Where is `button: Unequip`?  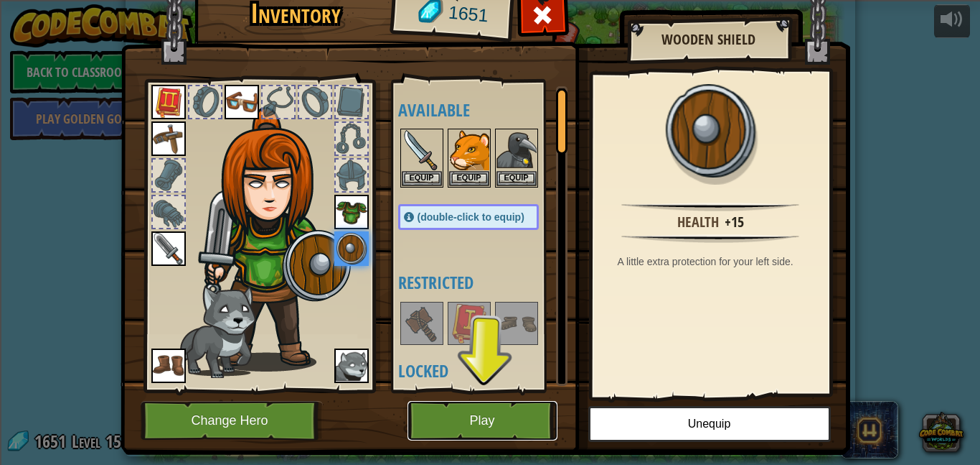
button: Unequip is located at coordinates (710, 423).